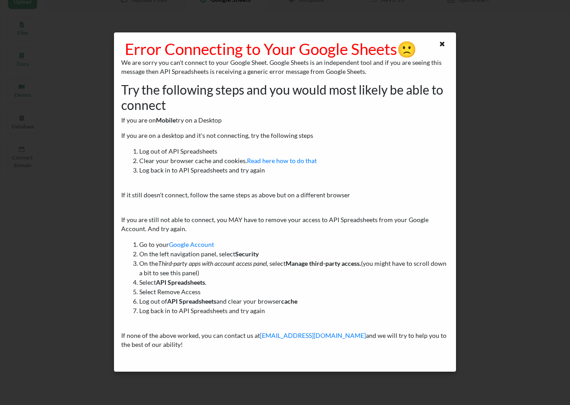 This screenshot has width=570, height=405. I want to click on p: We are sorry you can't connect to your Google Sheet. Google Sheets is an independent tool and if ..., so click(285, 67).